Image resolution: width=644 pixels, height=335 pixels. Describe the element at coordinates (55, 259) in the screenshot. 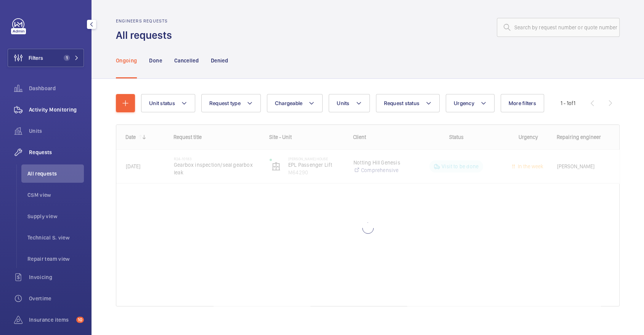

I see `span: Repair team view` at that location.